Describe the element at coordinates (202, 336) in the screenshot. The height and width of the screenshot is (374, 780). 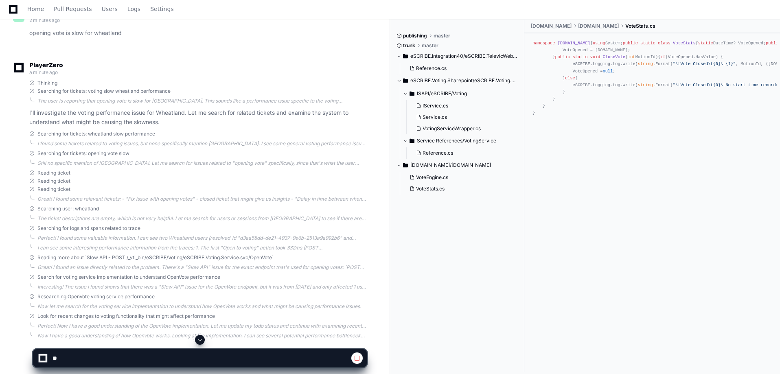
I see `div: Now I have a good understanding of how OpenVote works. Looking at the implementation, I can see s...` at that location.